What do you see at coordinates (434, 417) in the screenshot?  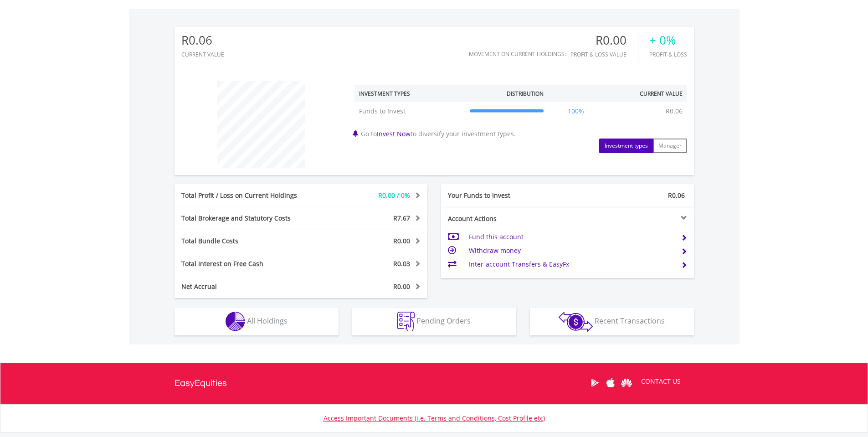 I see `a: Access Important Documents (i.e. Terms and Conditions, Cost Profile etc)` at bounding box center [434, 417].